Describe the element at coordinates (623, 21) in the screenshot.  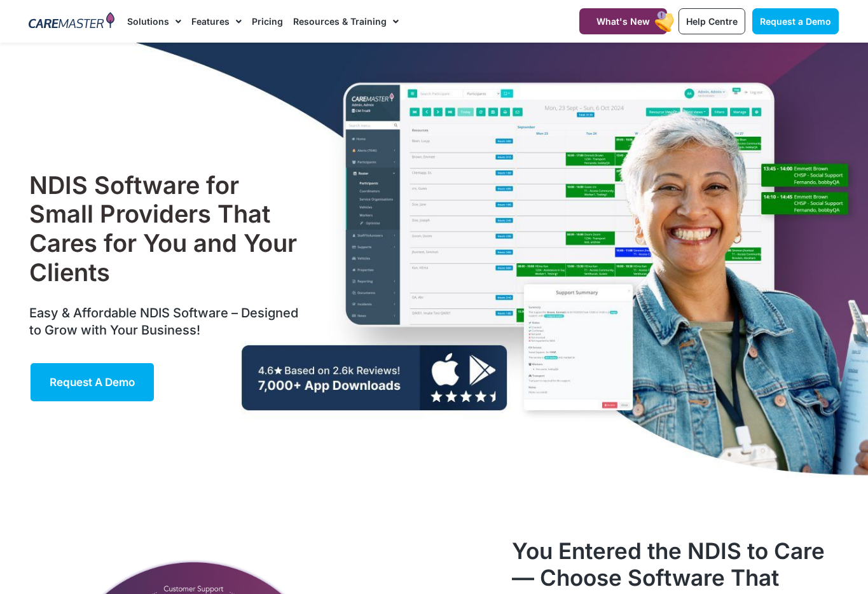
I see `span: What's New` at that location.